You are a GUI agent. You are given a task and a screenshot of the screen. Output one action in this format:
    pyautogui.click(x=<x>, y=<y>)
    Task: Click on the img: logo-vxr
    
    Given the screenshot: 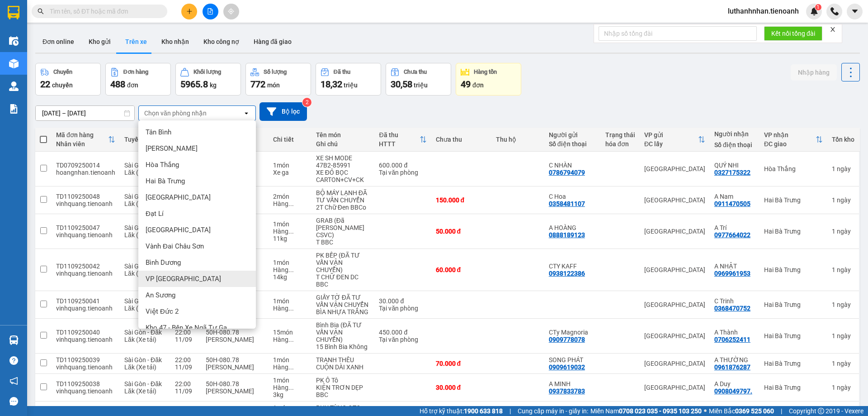 What is the action you would take?
    pyautogui.click(x=14, y=12)
    